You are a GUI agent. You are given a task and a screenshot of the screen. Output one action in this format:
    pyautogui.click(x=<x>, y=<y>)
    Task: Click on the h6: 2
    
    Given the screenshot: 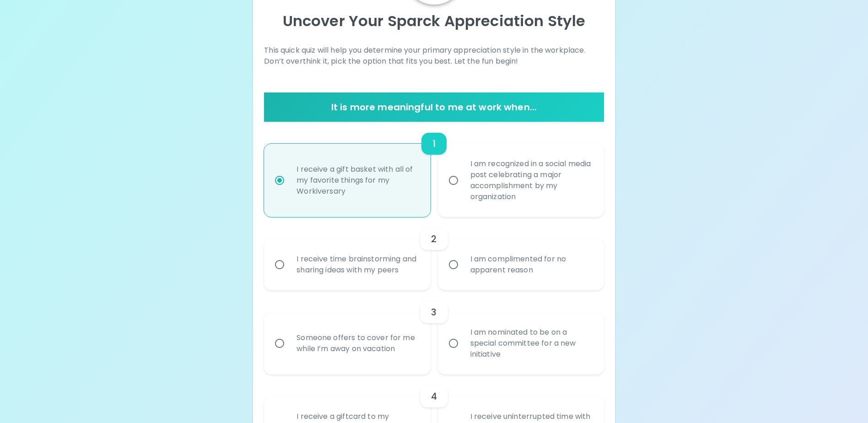 What is the action you would take?
    pyautogui.click(x=434, y=239)
    